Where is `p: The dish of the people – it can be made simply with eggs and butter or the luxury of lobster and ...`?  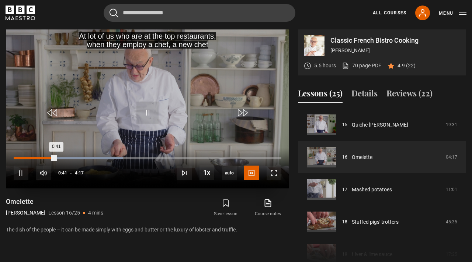
p: The dish of the people – it can be made simply with eggs and butter or the luxury of lobster and ... is located at coordinates (147, 230).